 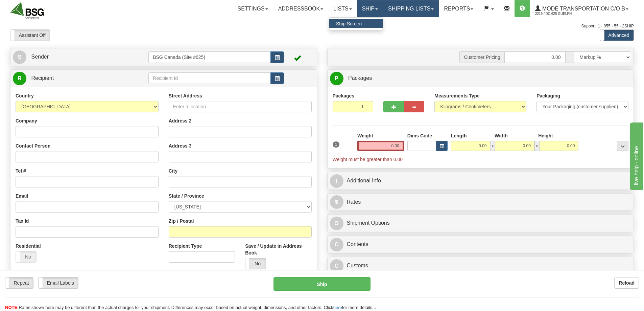 I want to click on b: Reload, so click(x=626, y=283).